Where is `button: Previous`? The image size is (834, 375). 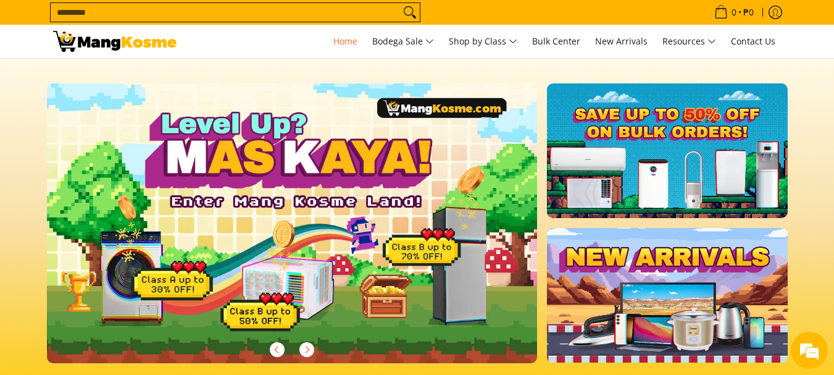 button: Previous is located at coordinates (277, 349).